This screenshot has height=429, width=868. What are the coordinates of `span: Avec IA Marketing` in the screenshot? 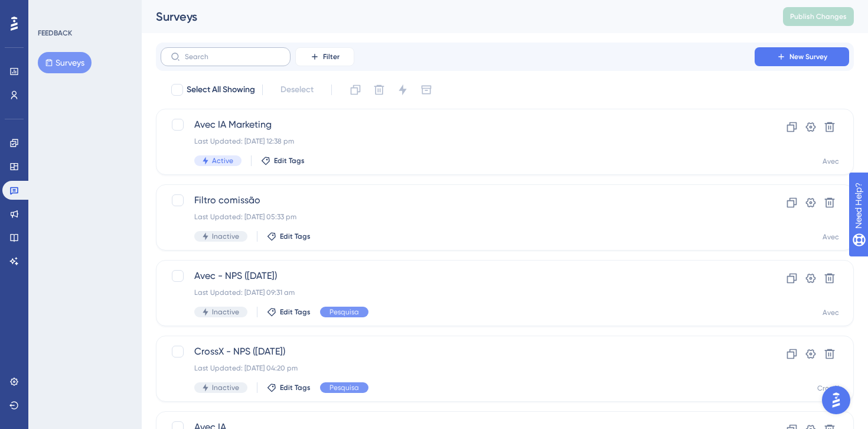 It's located at (458, 125).